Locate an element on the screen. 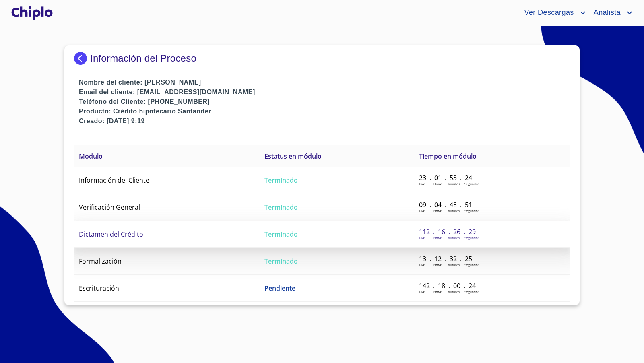  p: 09 : 04 : 48 : 51 is located at coordinates (446, 205).